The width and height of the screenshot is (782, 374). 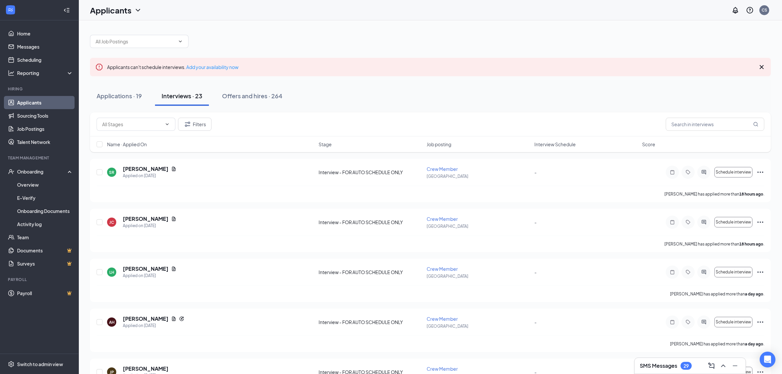 I want to click on svg: Collapse, so click(x=67, y=10).